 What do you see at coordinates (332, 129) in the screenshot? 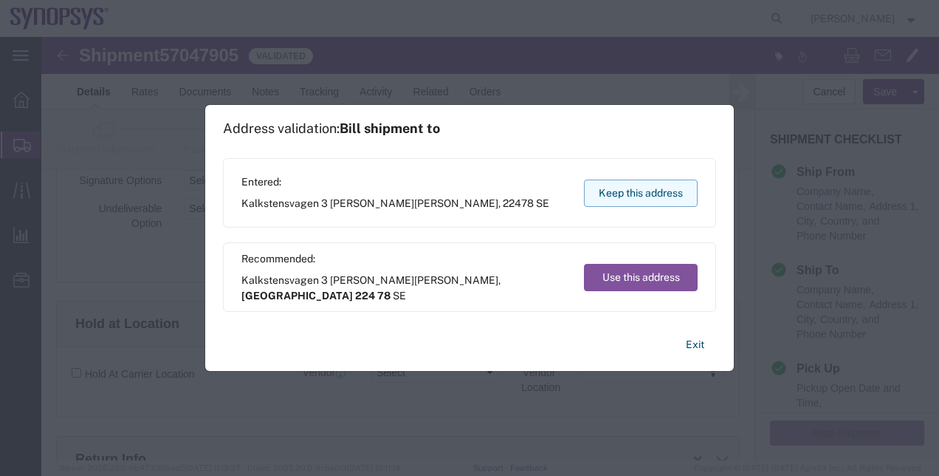
I see `h1: Address validation:` at bounding box center [332, 129].